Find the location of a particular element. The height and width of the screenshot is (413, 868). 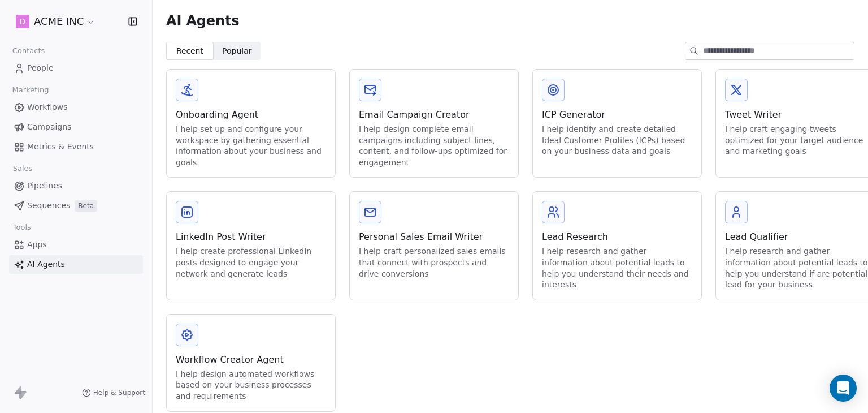

span: Workflows is located at coordinates (47, 107).